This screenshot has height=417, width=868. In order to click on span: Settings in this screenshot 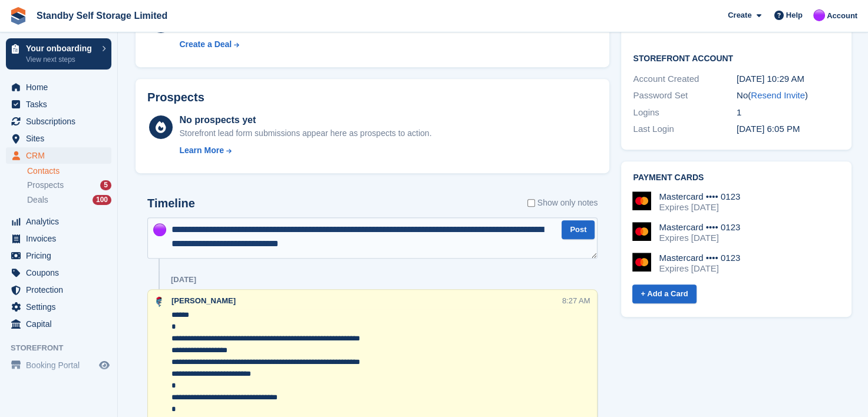, I will do `click(62, 307)`.